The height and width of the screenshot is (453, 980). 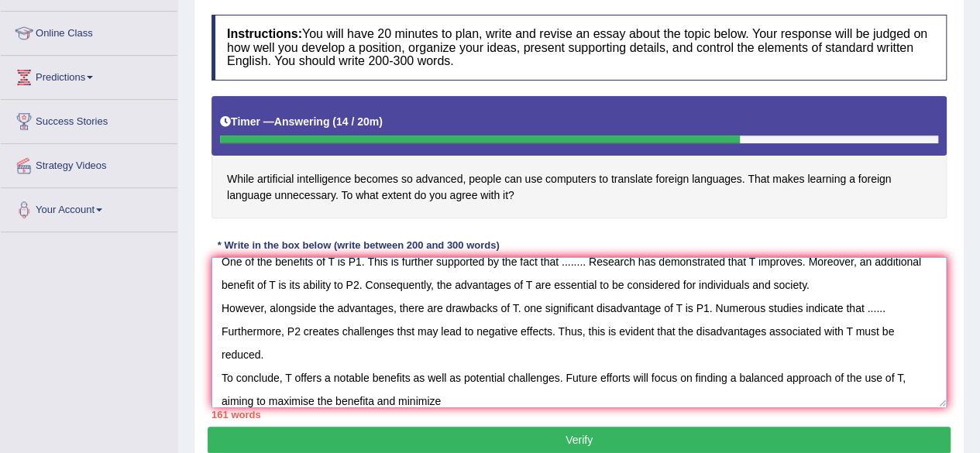 I want to click on a: Predictions, so click(x=89, y=75).